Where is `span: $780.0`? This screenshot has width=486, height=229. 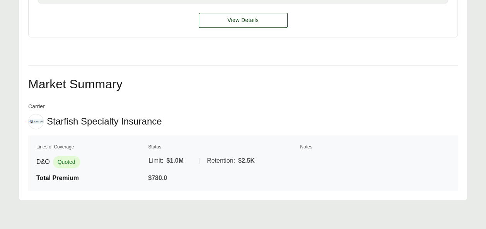 span: $780.0 is located at coordinates (157, 178).